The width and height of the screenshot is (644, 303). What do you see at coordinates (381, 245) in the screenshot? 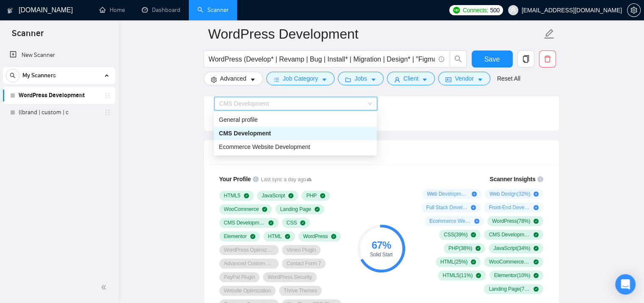
I see `div: 67 %` at bounding box center [381, 245].